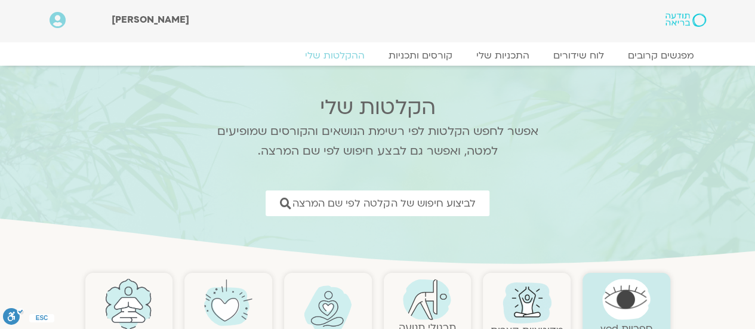 This screenshot has height=329, width=755. Describe the element at coordinates (378, 142) in the screenshot. I see `p: אפשר לחפש הקלטות לפי רשימת הנושאים והקורסים שמופיעים למטה, ואפשר גם לבצע חיפוש לפי שם המרצה.` at that location.